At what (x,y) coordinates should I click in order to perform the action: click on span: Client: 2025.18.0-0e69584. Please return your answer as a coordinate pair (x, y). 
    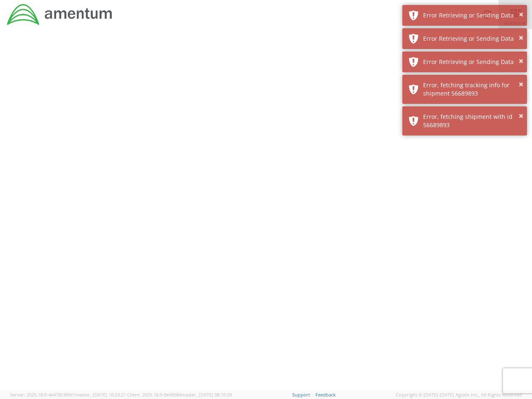
    Looking at the image, I should click on (180, 394).